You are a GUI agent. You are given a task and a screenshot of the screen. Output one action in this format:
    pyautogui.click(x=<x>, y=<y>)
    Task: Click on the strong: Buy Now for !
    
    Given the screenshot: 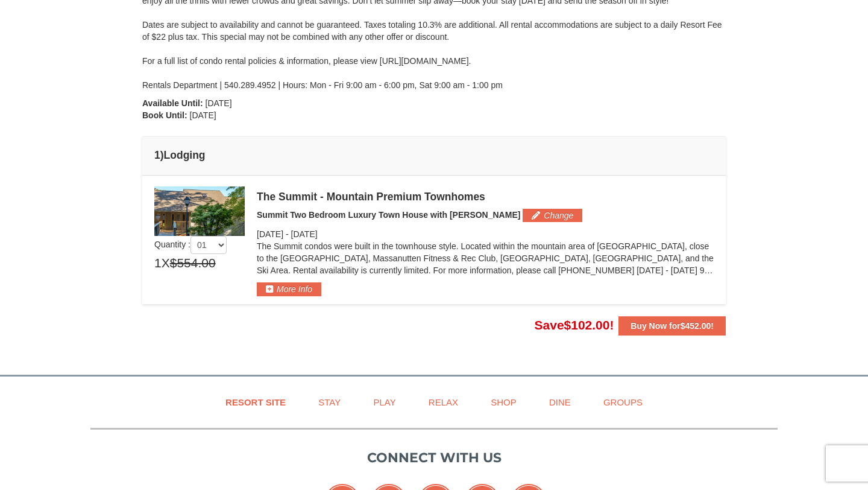 What is the action you would take?
    pyautogui.click(x=672, y=326)
    